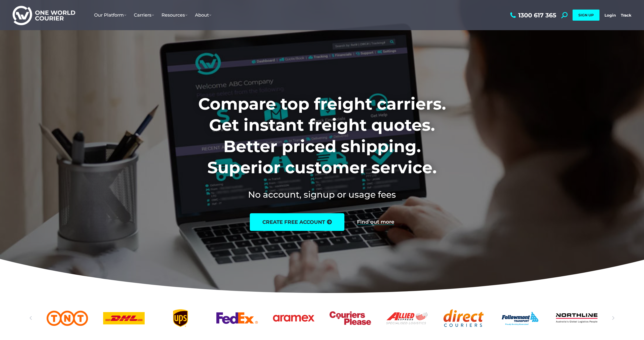  What do you see at coordinates (144, 15) in the screenshot?
I see `a: Carriers` at bounding box center [144, 15].